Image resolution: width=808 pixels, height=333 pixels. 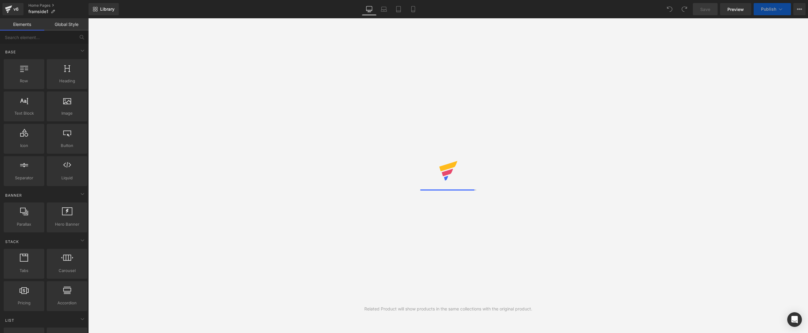 I want to click on span: Button, so click(x=67, y=146).